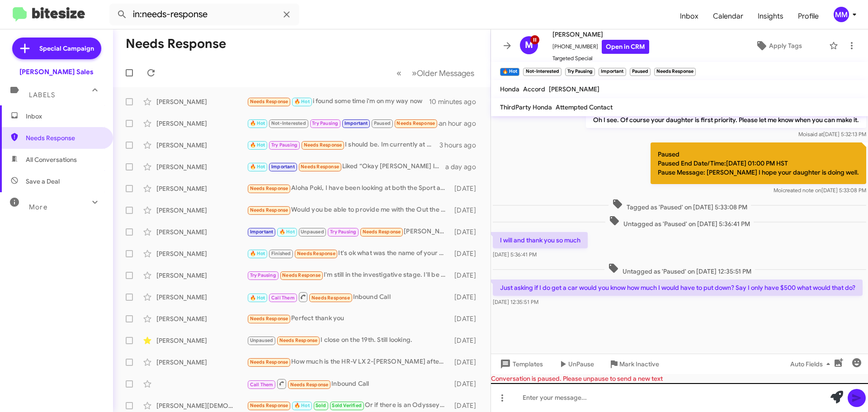 Image resolution: width=868 pixels, height=412 pixels. I want to click on small: Needs Response, so click(675, 72).